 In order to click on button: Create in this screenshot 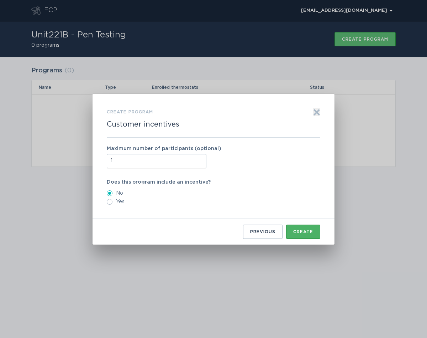, I will do `click(303, 232)`.